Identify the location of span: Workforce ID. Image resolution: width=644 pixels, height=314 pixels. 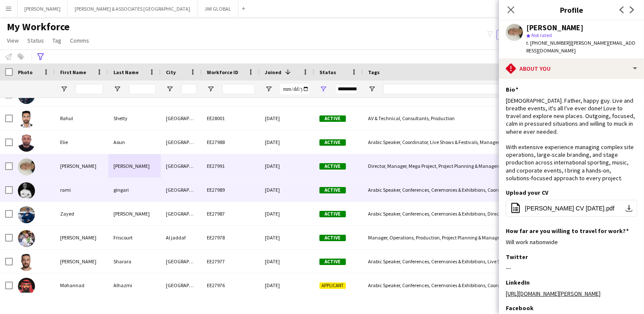
(223, 72).